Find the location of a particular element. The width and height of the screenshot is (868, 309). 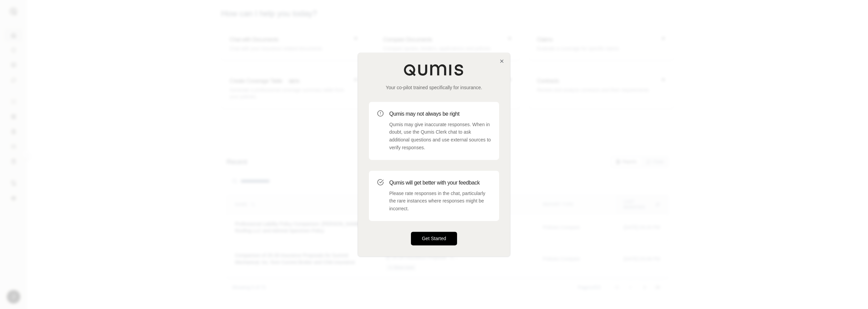

button: Get Started is located at coordinates (434, 238).